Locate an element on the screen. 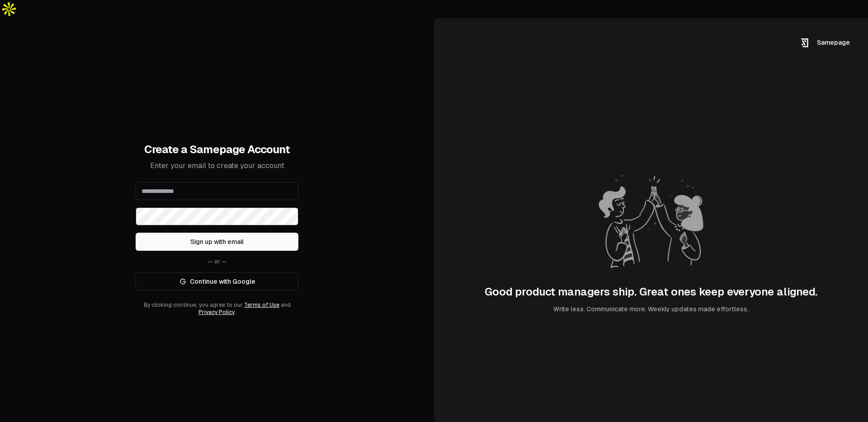  div: By clicking continue, you agree to our and . is located at coordinates (217, 308).